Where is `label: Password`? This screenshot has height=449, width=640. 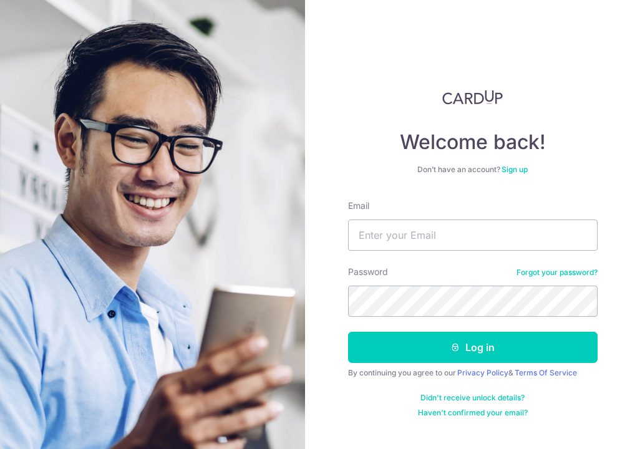
label: Password is located at coordinates (368, 272).